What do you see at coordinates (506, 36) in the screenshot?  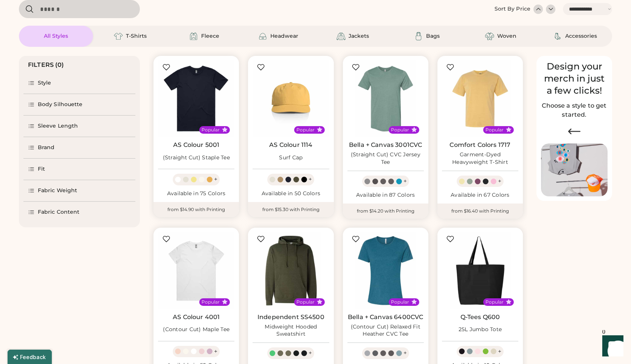 I see `div: Woven` at bounding box center [506, 36].